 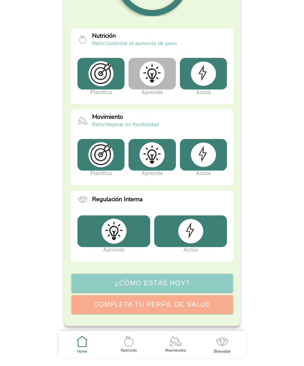 What do you see at coordinates (135, 36) in the screenshot?
I see `p: Nutrición` at bounding box center [135, 36].